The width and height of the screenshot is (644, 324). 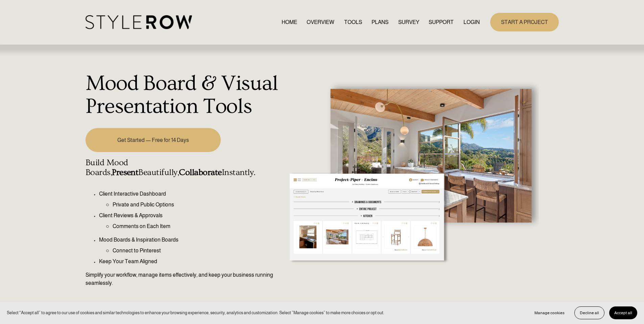 What do you see at coordinates (196, 313) in the screenshot?
I see `p: Select “Accept all” to agree to our use of cookies and similar technologies to enhance your brows...` at bounding box center [196, 313].